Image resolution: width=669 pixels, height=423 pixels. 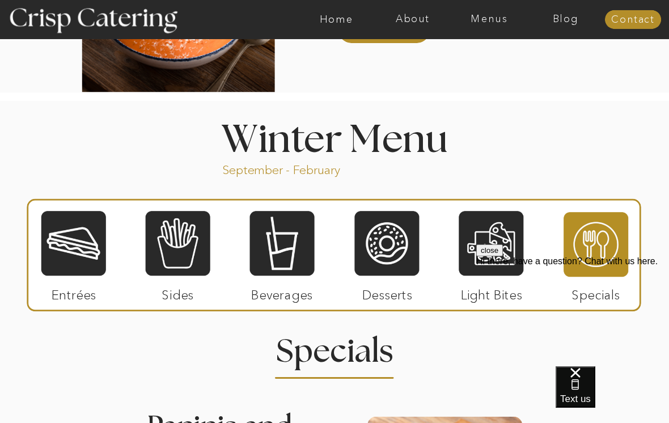 I want to click on p: Light Bites, so click(x=491, y=292).